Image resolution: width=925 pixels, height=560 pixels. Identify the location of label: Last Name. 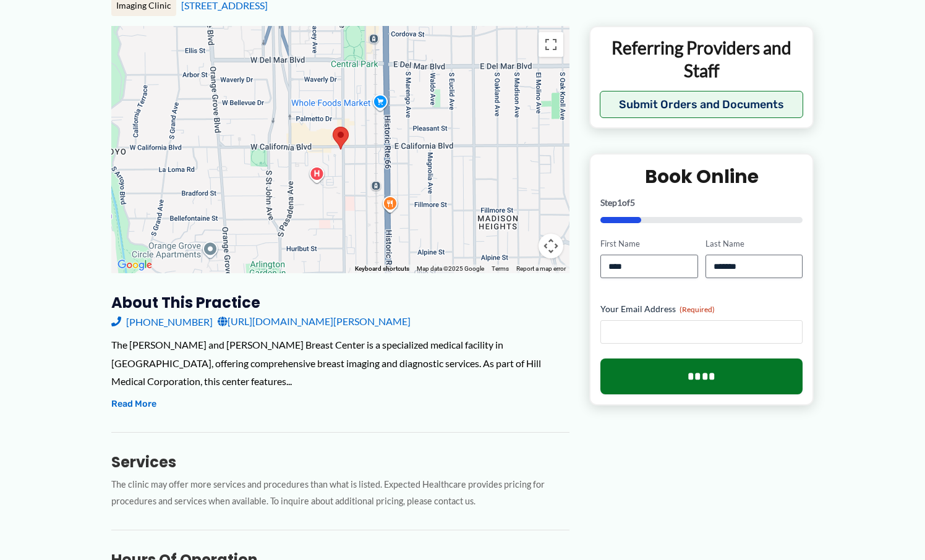
(753, 243).